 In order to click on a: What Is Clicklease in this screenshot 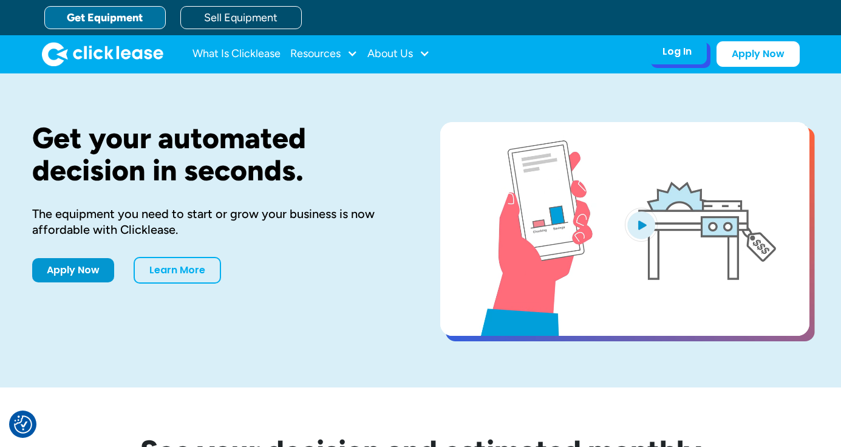, I will do `click(236, 54)`.